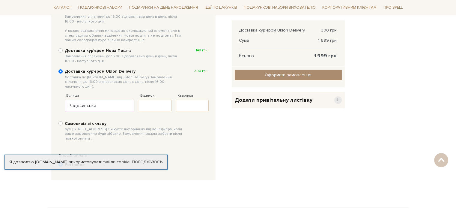 This screenshot has height=211, width=456. Describe the element at coordinates (272, 30) in the screenshot. I see `span: Доставка курʼєром Uklon Delivery` at that location.